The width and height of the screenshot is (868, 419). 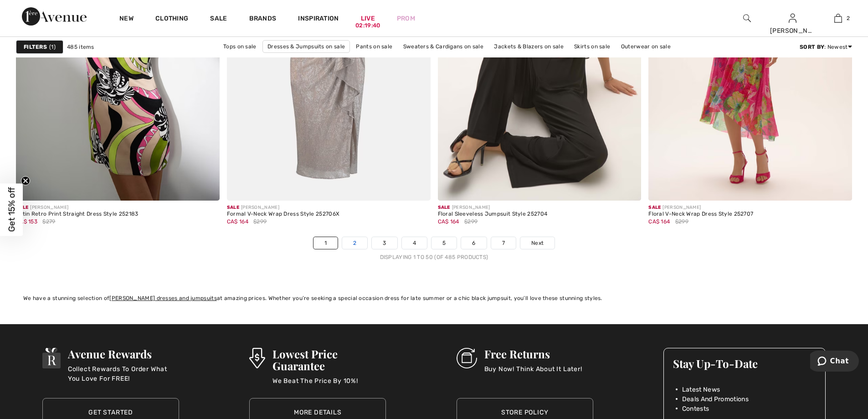 I want to click on p: We Beat The Price By 10%!, so click(x=329, y=385).